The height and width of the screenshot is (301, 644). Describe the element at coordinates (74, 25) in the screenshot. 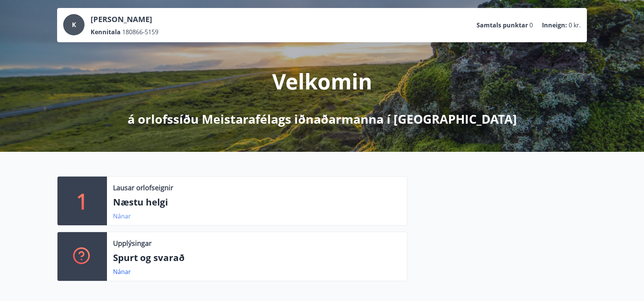

I see `span: K` at that location.